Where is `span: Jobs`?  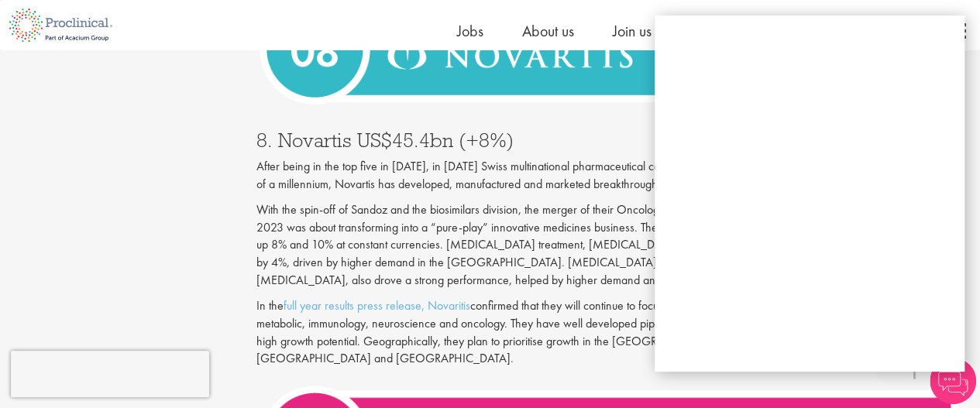
span: Jobs is located at coordinates (470, 31).